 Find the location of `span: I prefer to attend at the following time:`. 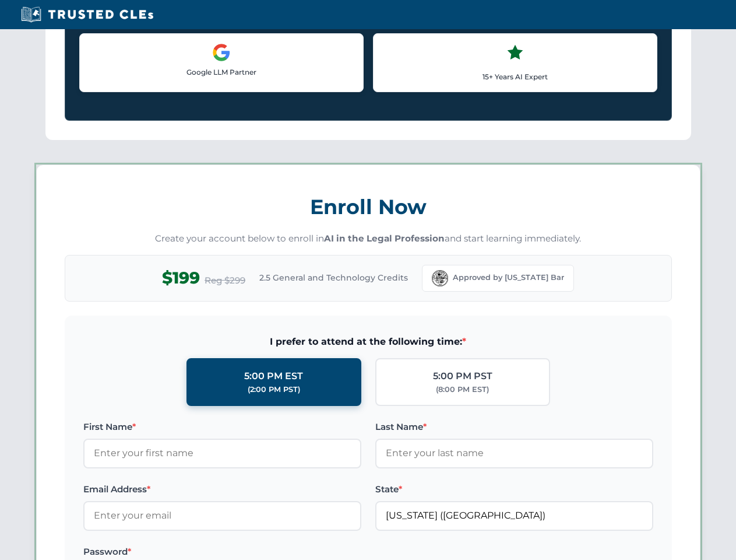

span: I prefer to attend at the following time: is located at coordinates (368, 341).